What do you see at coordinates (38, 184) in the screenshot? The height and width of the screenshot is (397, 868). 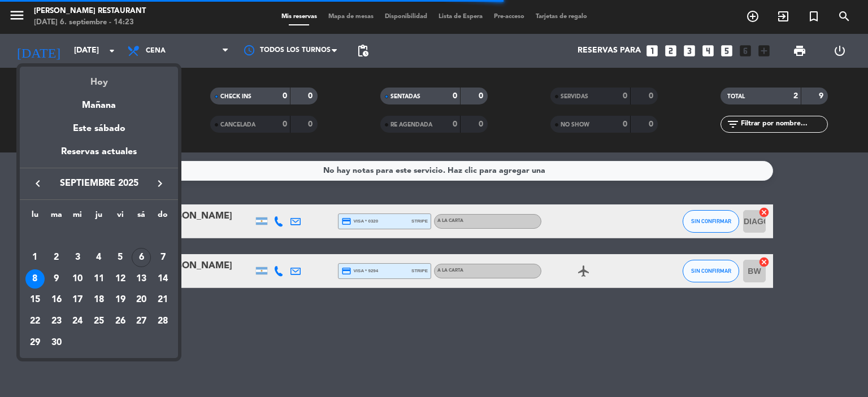 I see `i: keyboard_arrow_left` at bounding box center [38, 184].